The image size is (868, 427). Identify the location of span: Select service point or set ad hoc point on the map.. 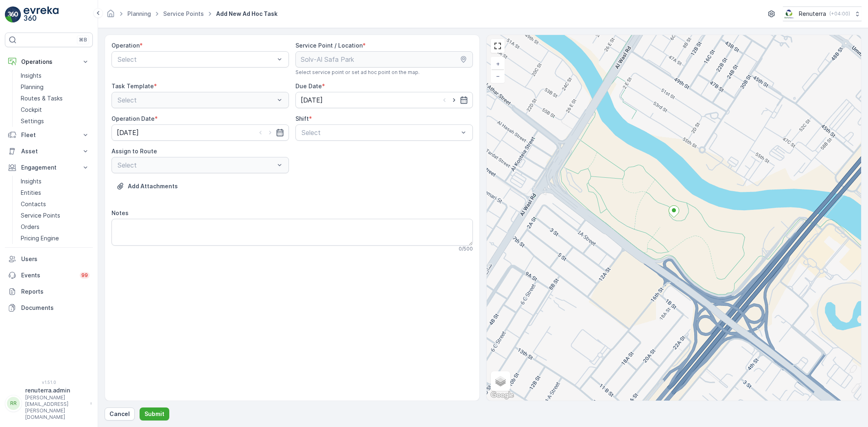
(357, 73).